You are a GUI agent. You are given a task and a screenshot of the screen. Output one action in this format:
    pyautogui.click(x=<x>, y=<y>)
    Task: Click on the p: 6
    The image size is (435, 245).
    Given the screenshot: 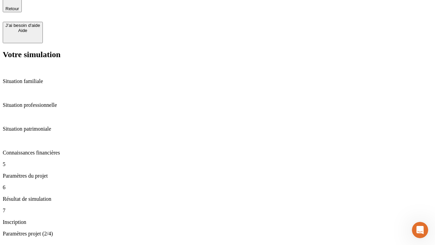 What is the action you would take?
    pyautogui.click(x=217, y=187)
    